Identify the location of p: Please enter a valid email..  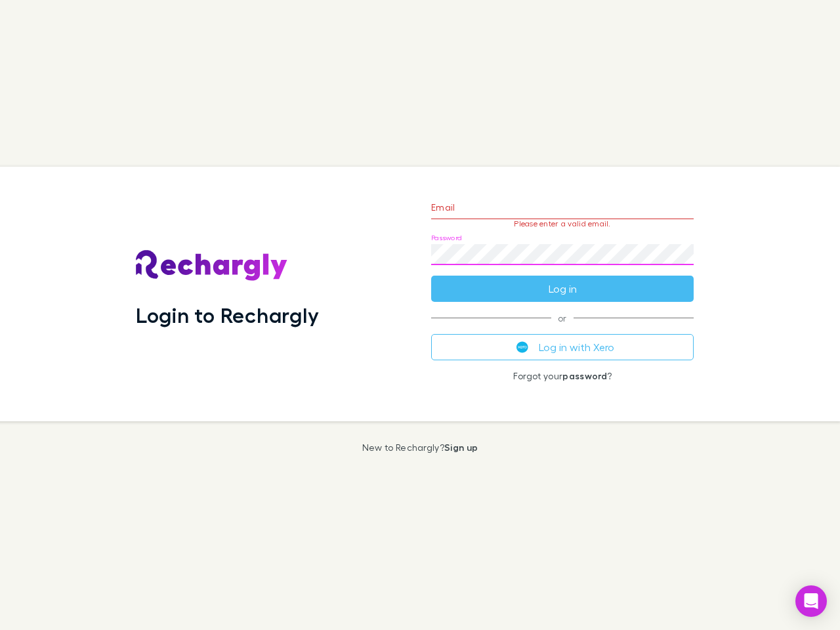
(563, 224).